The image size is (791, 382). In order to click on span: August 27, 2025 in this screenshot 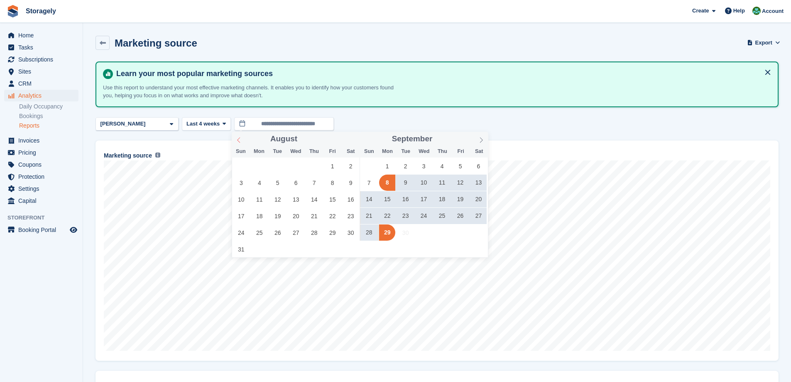, I will do `click(296, 232)`.